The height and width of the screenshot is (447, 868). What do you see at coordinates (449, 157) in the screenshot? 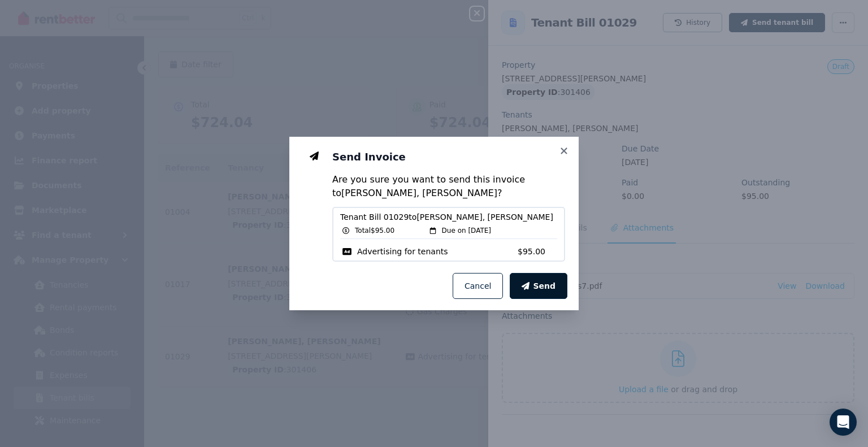
I see `h3: Send Invoice` at bounding box center [449, 157].